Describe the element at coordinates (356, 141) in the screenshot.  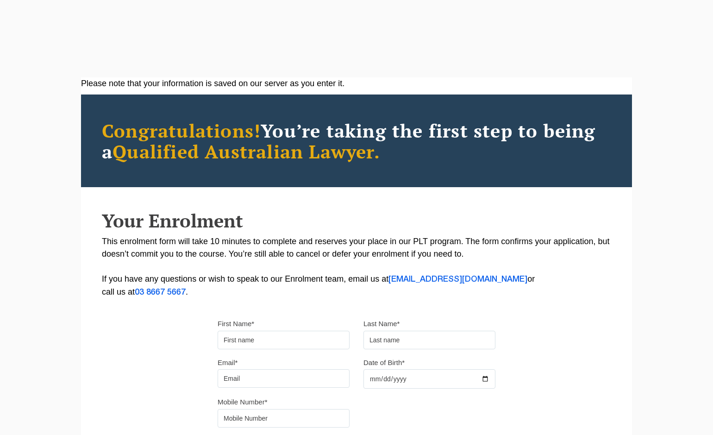
I see `h2: You’re taking the first step to being a` at that location.